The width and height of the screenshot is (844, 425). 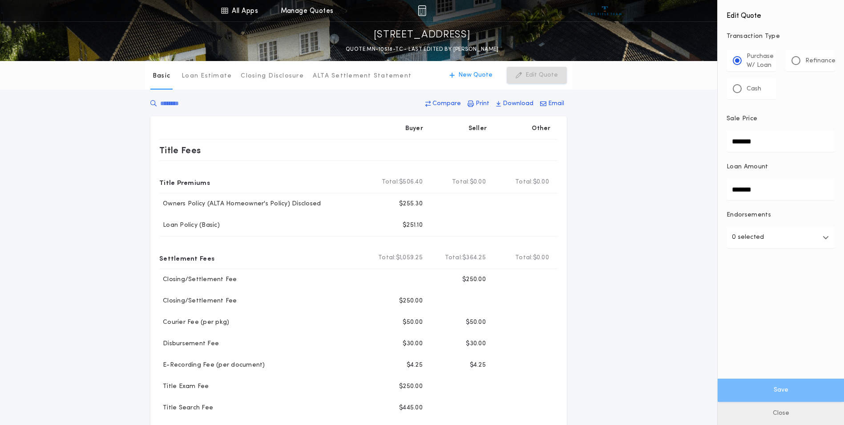 I want to click on p: Loan Policy (Basic), so click(x=190, y=225).